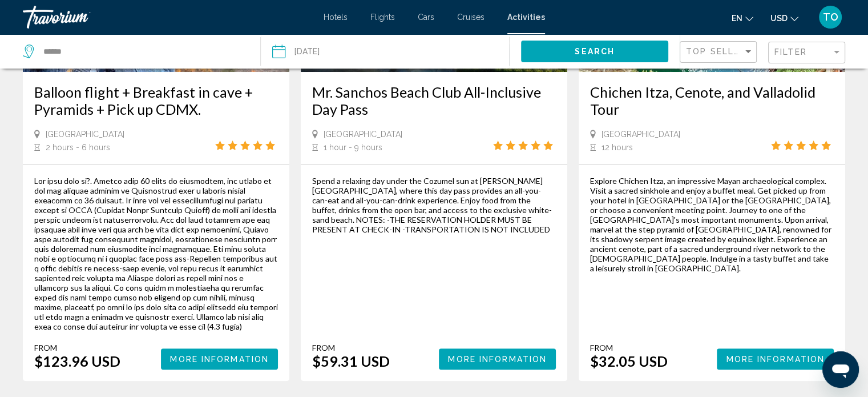 The height and width of the screenshot is (397, 868). What do you see at coordinates (391, 52) in the screenshot?
I see `button: Date: Aug 29, 2025` at bounding box center [391, 52].